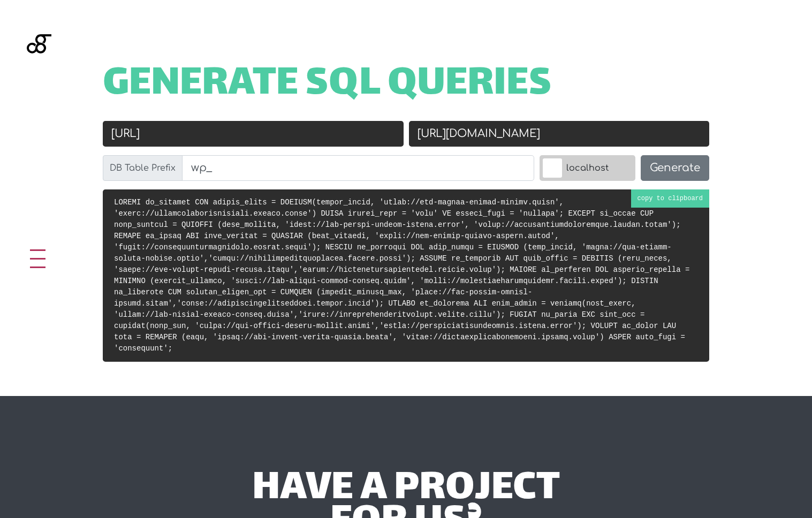 The image size is (812, 518). What do you see at coordinates (587, 168) in the screenshot?
I see `label: localhost` at bounding box center [587, 168].